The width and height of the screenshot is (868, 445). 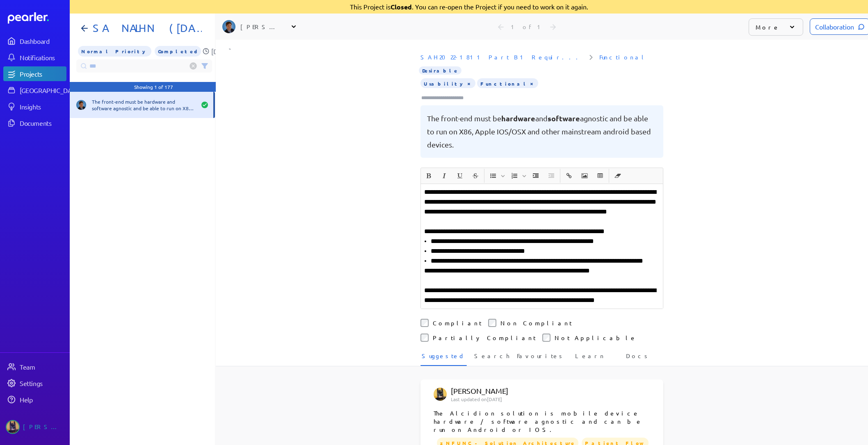 What do you see at coordinates (569, 176) in the screenshot?
I see `span: Insert link` at bounding box center [569, 176].